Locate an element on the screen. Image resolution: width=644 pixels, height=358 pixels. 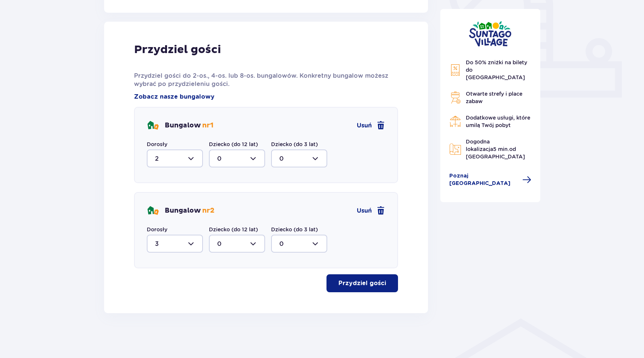
span: nr 1 is located at coordinates (208, 125).